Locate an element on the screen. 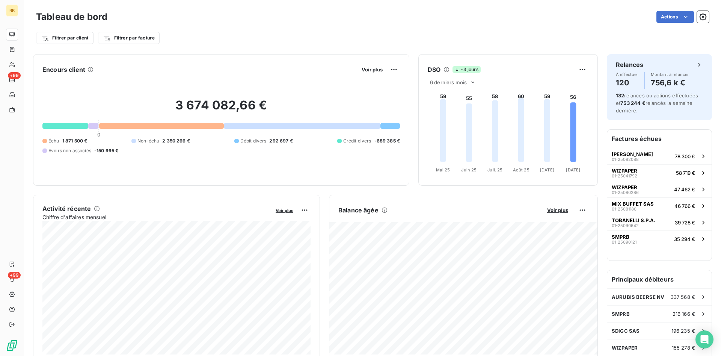 The height and width of the screenshot is (356, 721). span: -689 385 € is located at coordinates (387, 141).